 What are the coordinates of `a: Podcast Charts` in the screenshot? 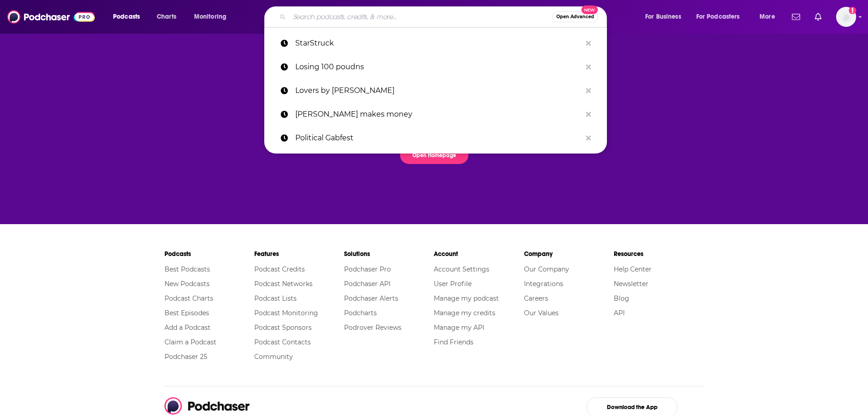 It's located at (188, 298).